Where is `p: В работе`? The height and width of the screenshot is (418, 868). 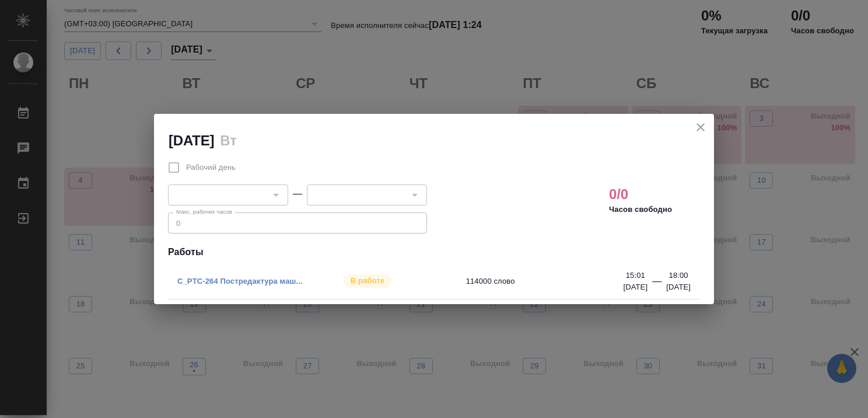 p: В работе is located at coordinates (368, 281).